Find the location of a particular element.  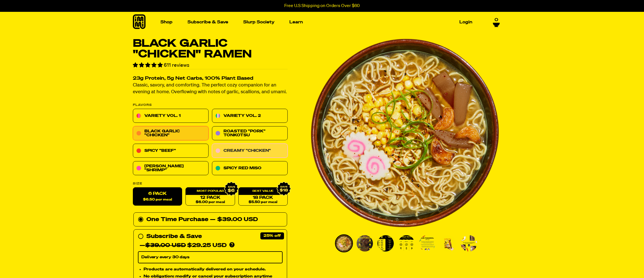

div: — $29.25 USD is located at coordinates (183, 245).